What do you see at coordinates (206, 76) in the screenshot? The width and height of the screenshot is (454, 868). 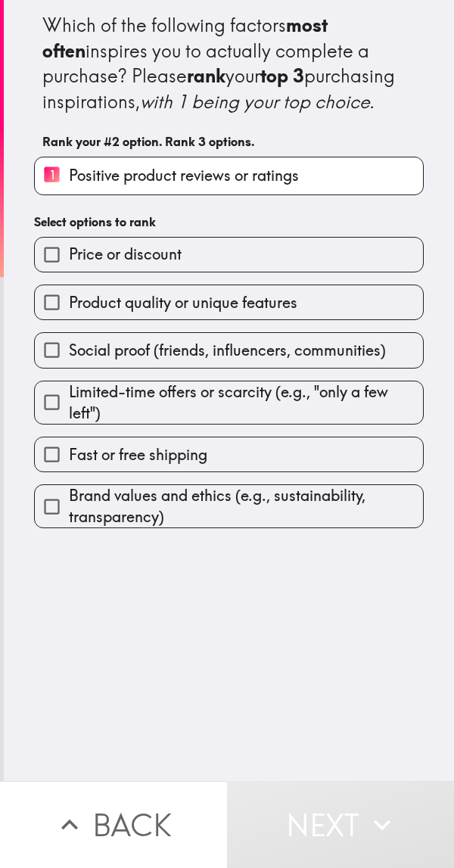 I see `b: rank` at bounding box center [206, 76].